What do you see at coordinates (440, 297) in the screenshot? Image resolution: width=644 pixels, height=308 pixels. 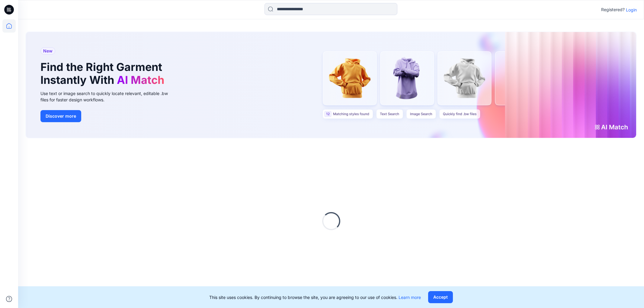 I see `button: Accept` at bounding box center [440, 297].